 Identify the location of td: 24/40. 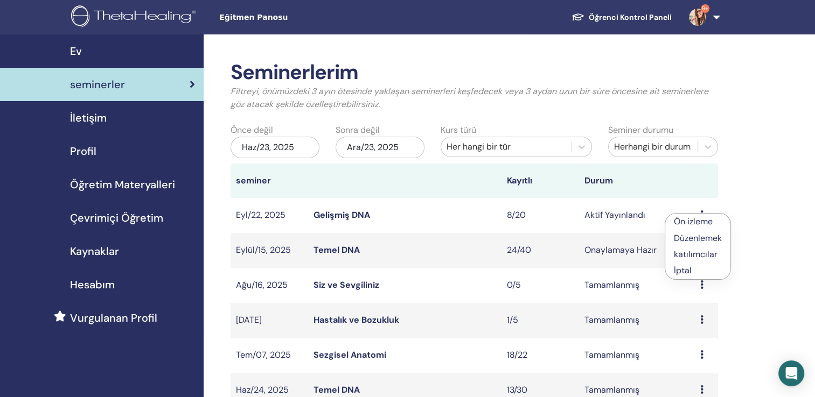
(540, 250).